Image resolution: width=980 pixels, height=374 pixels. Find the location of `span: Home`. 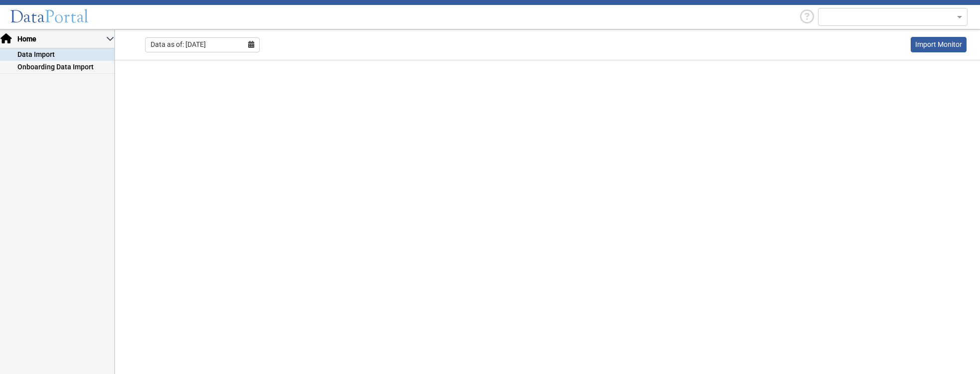

span: Home is located at coordinates (61, 39).